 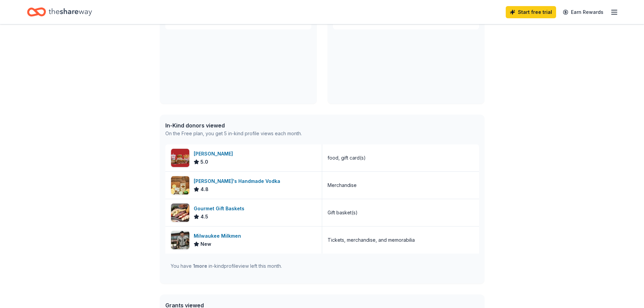 I want to click on span: 4.8, so click(x=205, y=189).